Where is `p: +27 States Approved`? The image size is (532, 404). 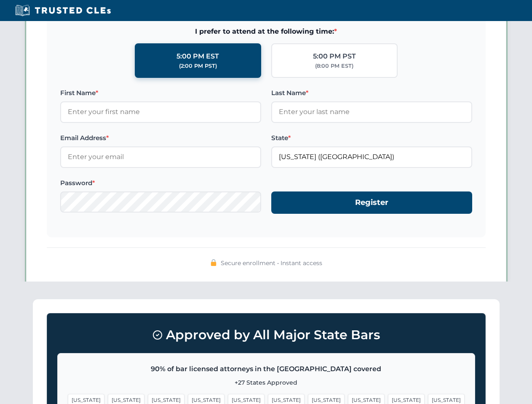 p: +27 States Approved is located at coordinates (266, 383).